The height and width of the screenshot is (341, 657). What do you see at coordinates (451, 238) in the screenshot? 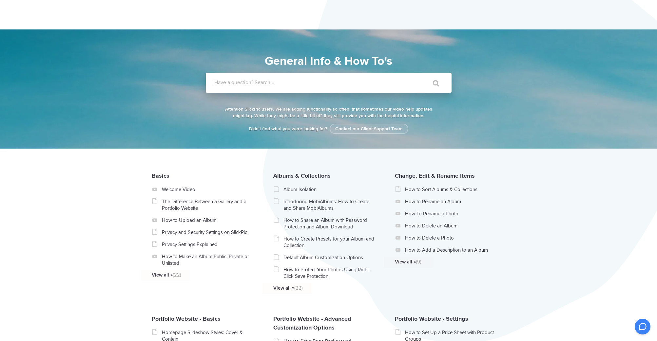
I see `a: How to Delete a Photo` at bounding box center [451, 238].